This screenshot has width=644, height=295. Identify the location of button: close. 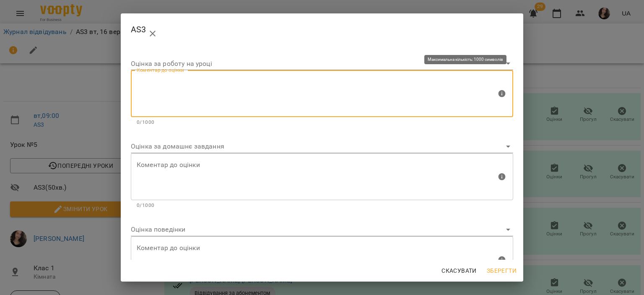
(153, 34).